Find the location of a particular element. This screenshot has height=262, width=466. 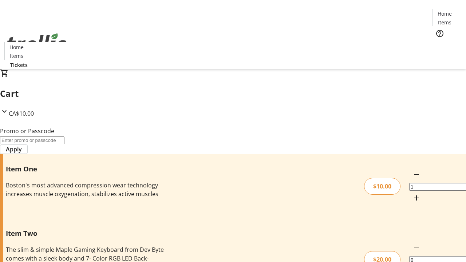

div: Boston's most advanced compression wear technology increases muscle oxygenation, stabilizes activ... is located at coordinates (85, 190).